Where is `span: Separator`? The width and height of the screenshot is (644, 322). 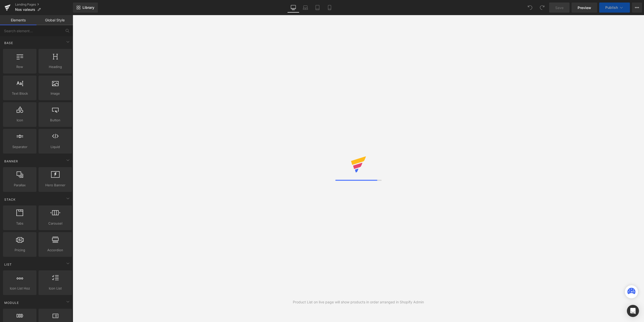 span: Separator is located at coordinates (20, 147).